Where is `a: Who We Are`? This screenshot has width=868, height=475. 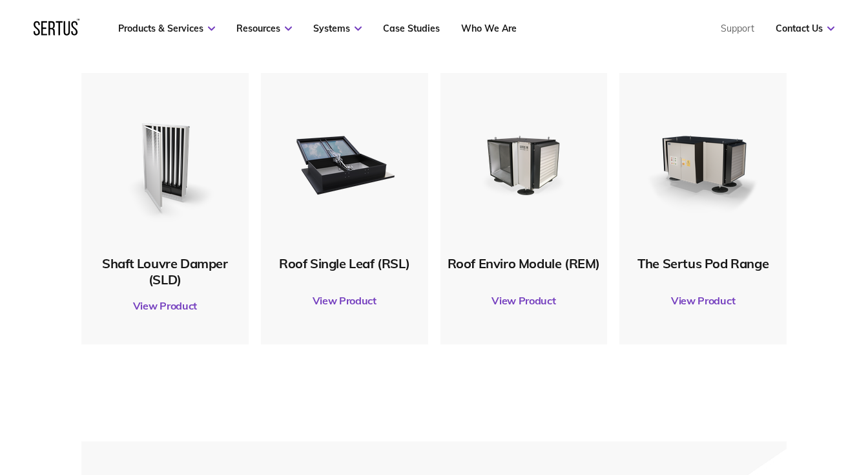 a: Who We Are is located at coordinates (489, 28).